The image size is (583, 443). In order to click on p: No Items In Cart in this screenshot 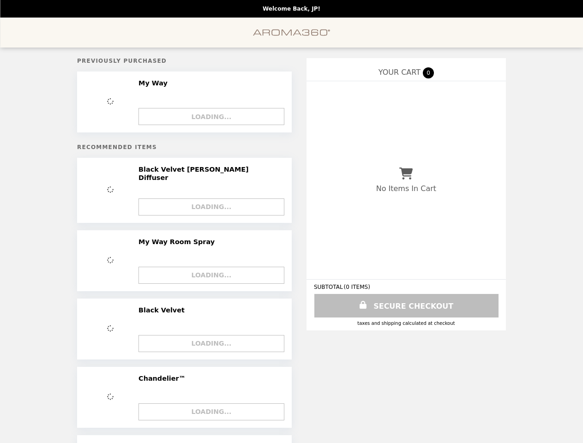, I will do `click(407, 188)`.